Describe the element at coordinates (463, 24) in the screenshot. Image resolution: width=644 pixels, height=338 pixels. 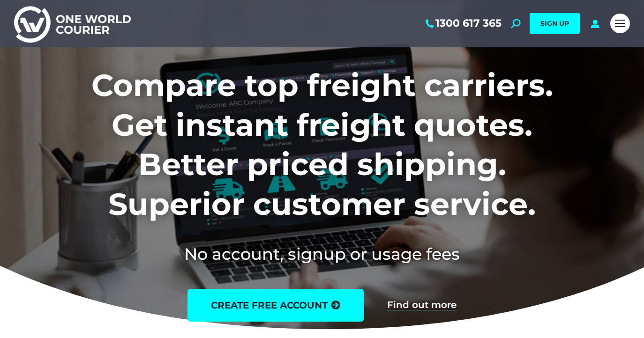
I see `a: 1300 617 365` at that location.